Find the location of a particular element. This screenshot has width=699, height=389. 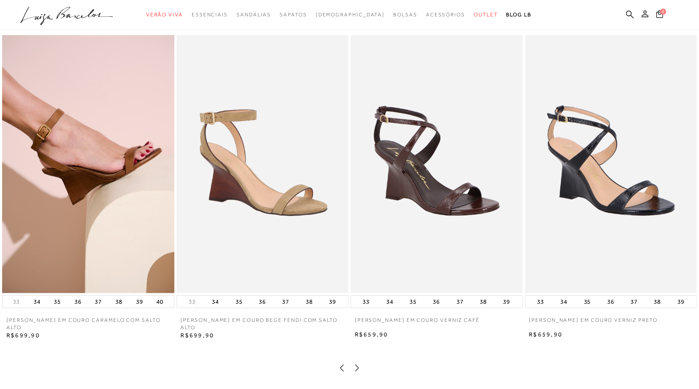

span: Essenciais is located at coordinates (210, 15).